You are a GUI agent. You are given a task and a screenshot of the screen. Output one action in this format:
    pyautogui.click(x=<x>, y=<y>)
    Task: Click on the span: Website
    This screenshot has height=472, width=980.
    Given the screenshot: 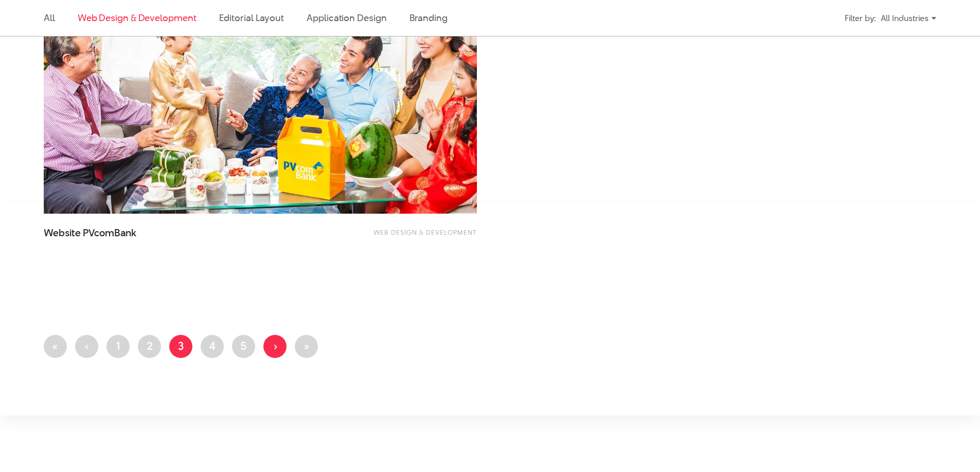 What is the action you would take?
    pyautogui.click(x=62, y=233)
    